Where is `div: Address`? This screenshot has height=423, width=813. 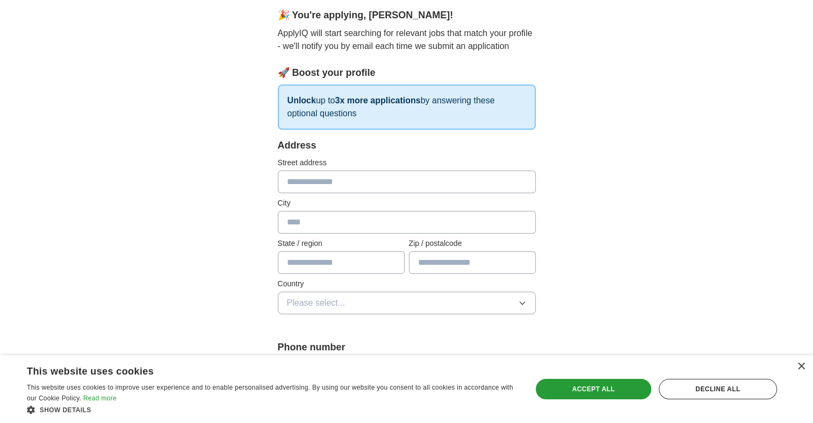 div: Address is located at coordinates (407, 145).